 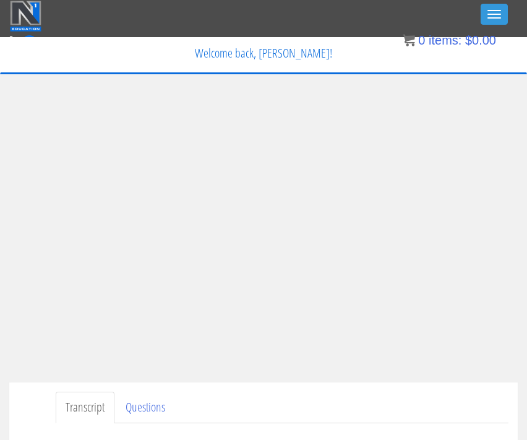 I want to click on img: icon11.png, so click(x=409, y=40).